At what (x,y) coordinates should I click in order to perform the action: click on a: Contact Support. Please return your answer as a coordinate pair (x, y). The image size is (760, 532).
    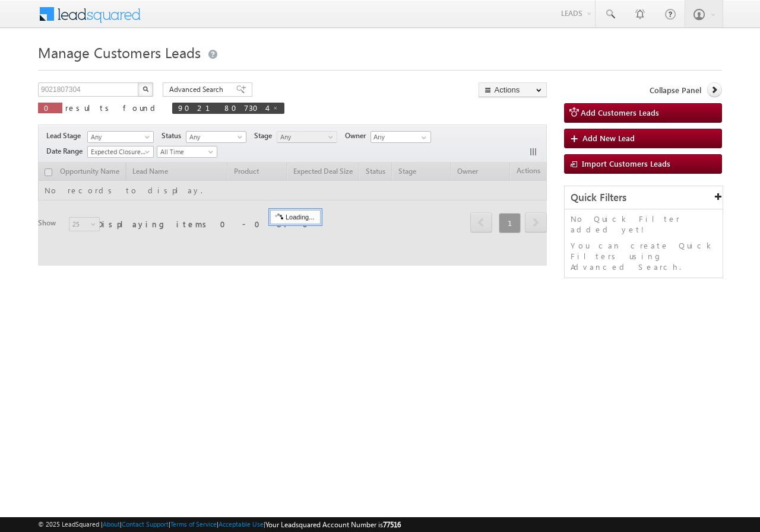
    Looking at the image, I should click on (145, 523).